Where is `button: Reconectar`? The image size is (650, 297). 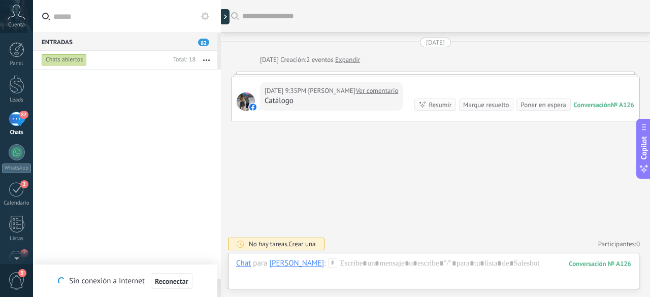 button: Reconectar is located at coordinates (172, 281).